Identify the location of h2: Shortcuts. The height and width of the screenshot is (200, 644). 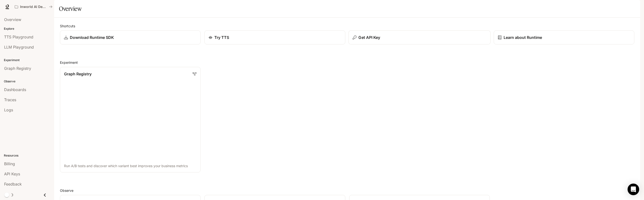
(347, 26).